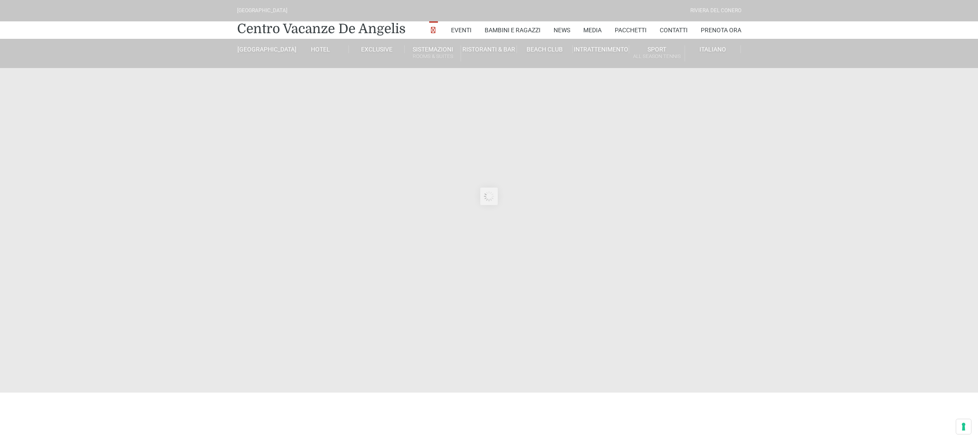  What do you see at coordinates (562, 30) in the screenshot?
I see `a: News` at bounding box center [562, 30].